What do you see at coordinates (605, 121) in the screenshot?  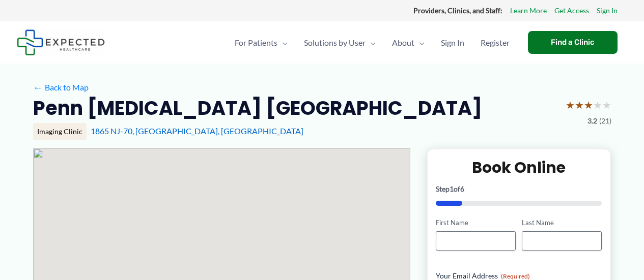 I see `span: (21)` at bounding box center [605, 121].